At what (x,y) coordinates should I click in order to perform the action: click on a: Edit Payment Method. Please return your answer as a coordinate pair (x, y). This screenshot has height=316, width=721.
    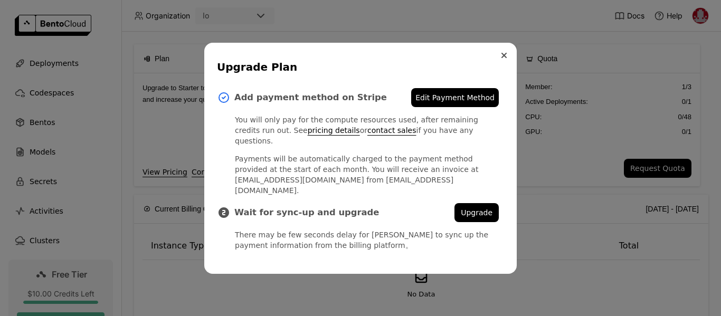
    Looking at the image, I should click on (455, 98).